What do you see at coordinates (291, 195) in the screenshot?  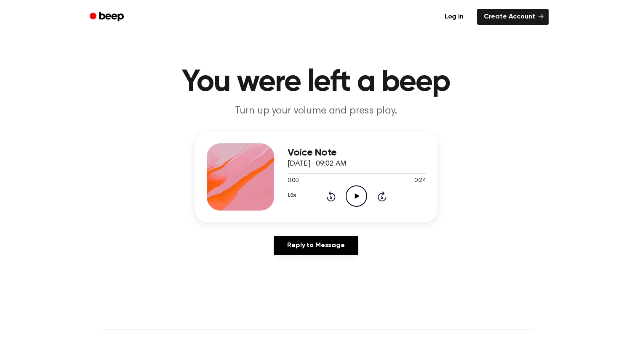 I see `button: 1.0x` at bounding box center [291, 195].